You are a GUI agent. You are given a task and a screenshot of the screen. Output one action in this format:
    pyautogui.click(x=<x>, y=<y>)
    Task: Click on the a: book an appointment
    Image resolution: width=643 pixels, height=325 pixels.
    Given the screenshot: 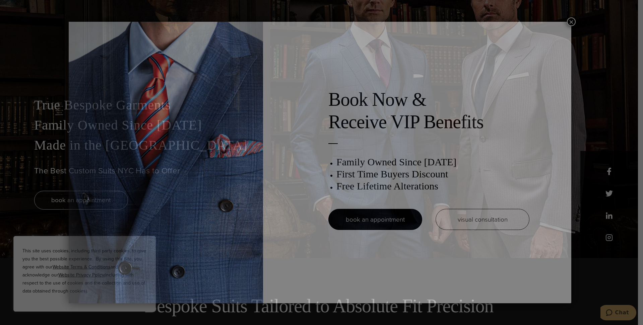 What is the action you would take?
    pyautogui.click(x=375, y=220)
    